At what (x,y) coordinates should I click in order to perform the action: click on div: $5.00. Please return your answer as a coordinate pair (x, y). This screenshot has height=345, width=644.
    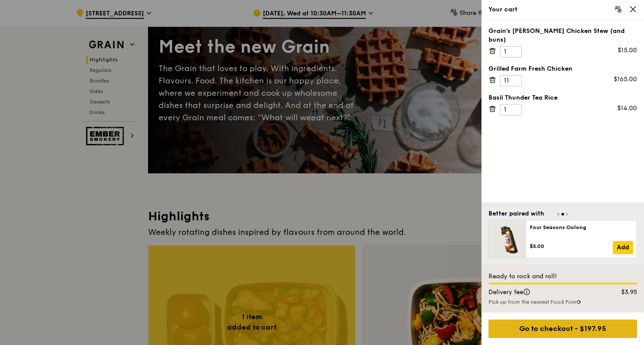
    Looking at the image, I should click on (571, 246).